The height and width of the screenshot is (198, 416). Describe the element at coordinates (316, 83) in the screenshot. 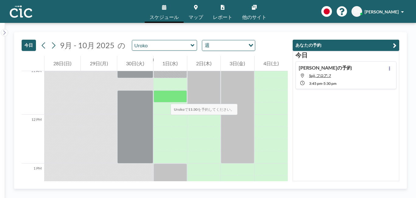

I see `span: 3:45 PM` at that location.